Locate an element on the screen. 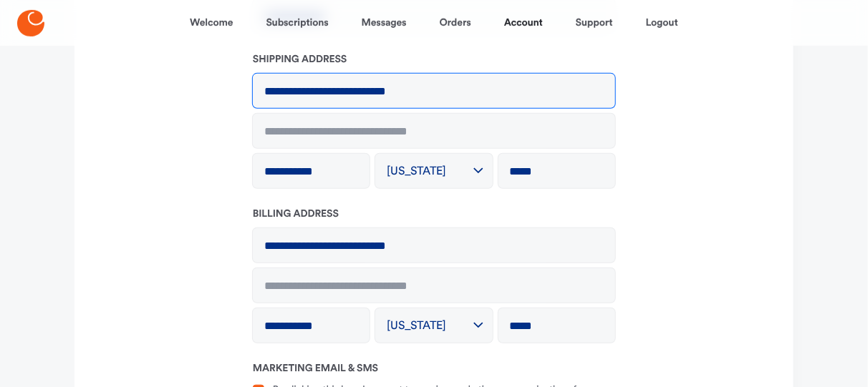  a: Messages is located at coordinates (384, 23).